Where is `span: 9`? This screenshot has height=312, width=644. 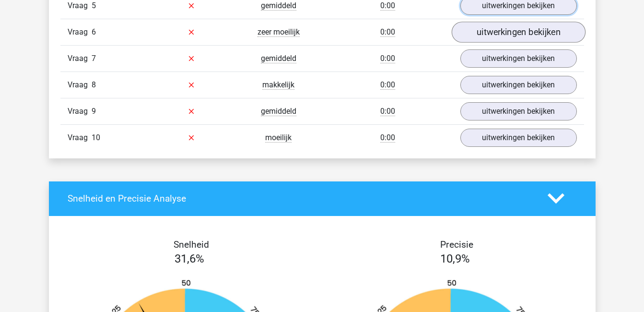 span: 9 is located at coordinates (94, 111).